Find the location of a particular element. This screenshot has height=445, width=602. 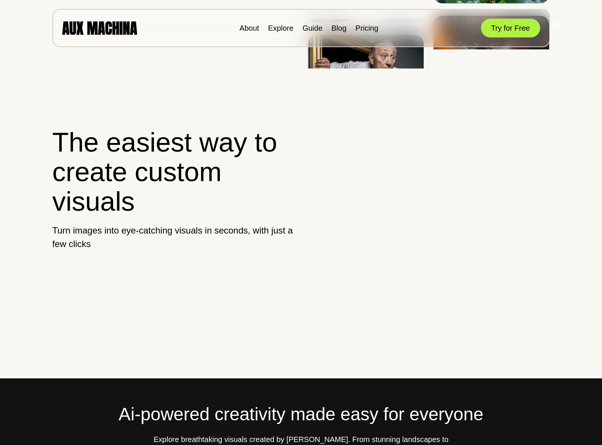

a: Guide is located at coordinates (312, 28).